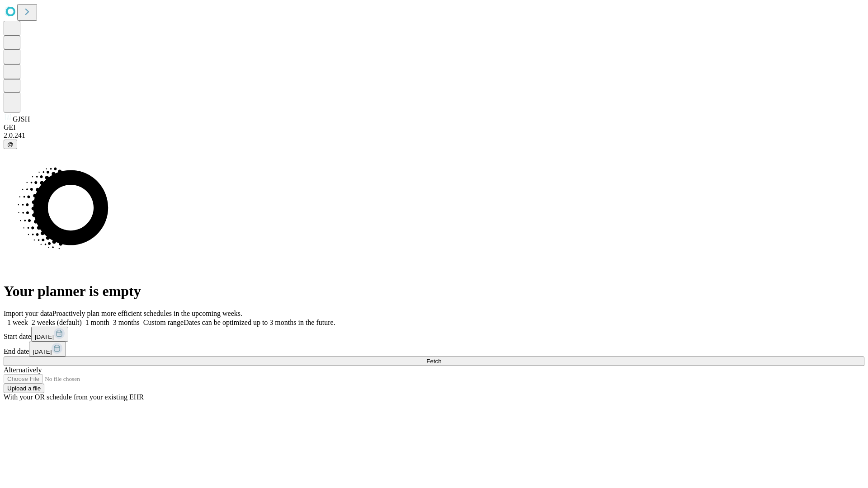  I want to click on span: With your OR schedule from your existing EHR, so click(73, 397).